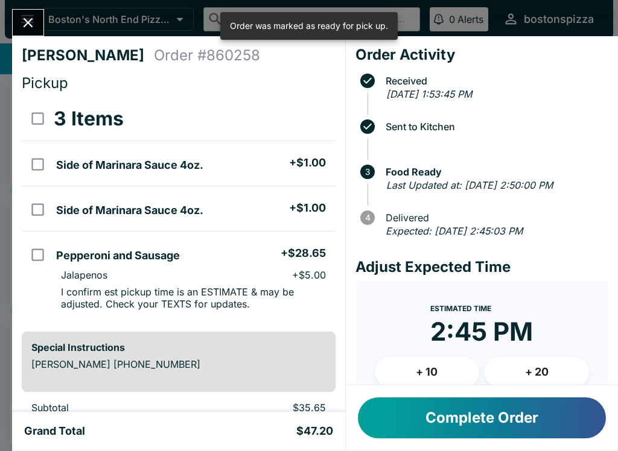 The image size is (618, 451). What do you see at coordinates (536, 372) in the screenshot?
I see `button: + 20` at bounding box center [536, 372].